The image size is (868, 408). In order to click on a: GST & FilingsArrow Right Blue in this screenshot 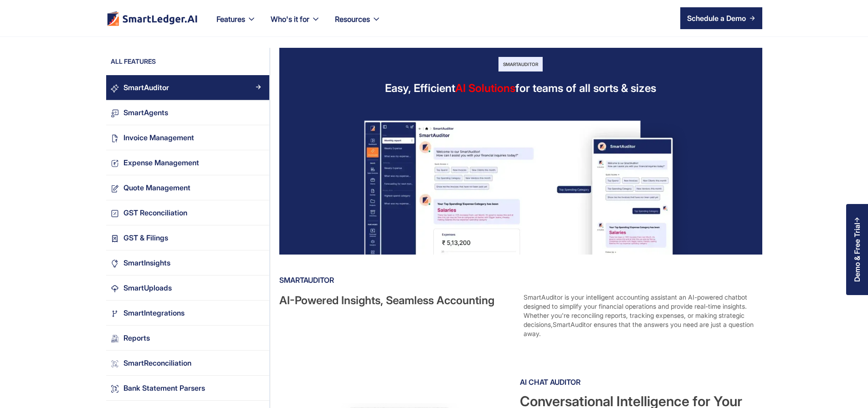, I will do `click(187, 238)`.